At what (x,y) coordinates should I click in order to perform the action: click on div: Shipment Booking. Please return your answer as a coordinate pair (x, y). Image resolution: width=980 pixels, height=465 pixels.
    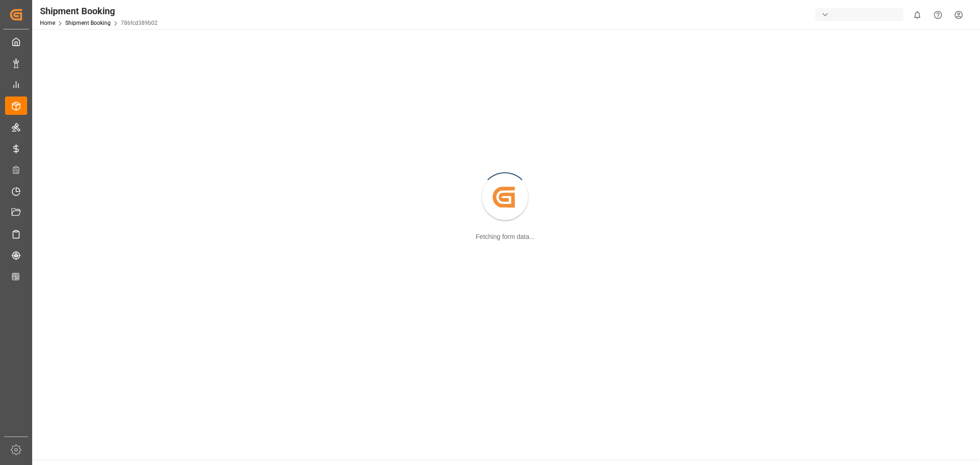
    Looking at the image, I should click on (99, 11).